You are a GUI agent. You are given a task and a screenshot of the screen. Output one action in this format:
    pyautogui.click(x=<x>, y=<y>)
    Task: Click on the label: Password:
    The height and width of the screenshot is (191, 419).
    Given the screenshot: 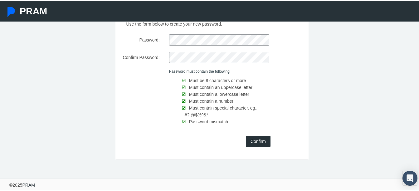 What is the action you would take?
    pyautogui.click(x=141, y=39)
    